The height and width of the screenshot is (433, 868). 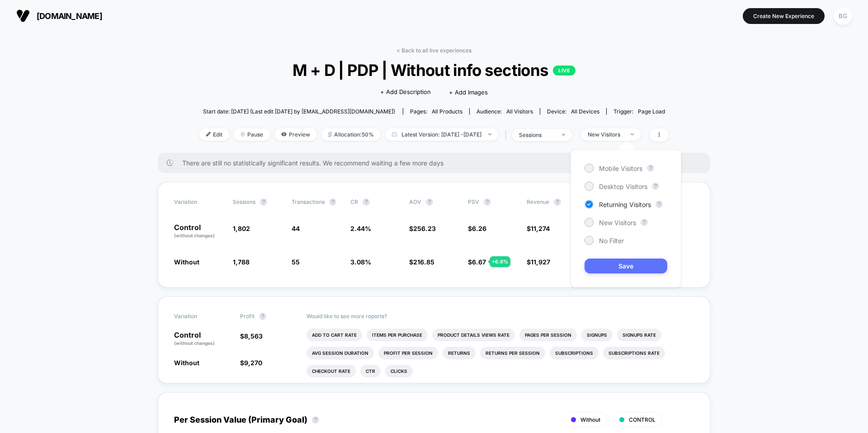 I want to click on span: PSV, so click(x=473, y=201).